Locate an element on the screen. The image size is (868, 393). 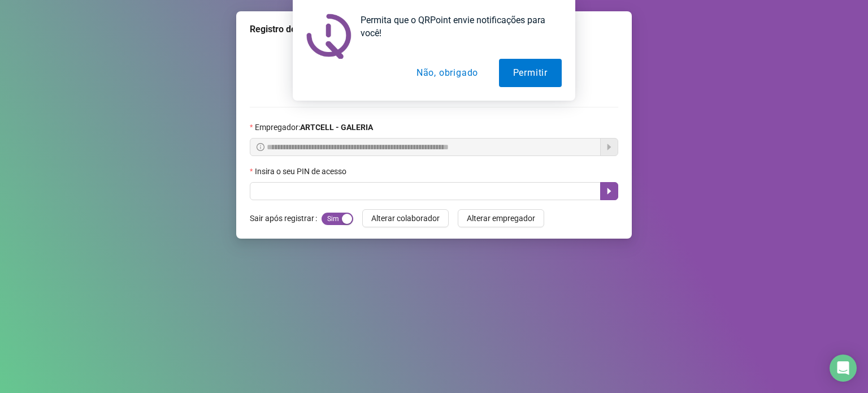
button: Permitir is located at coordinates (530, 73).